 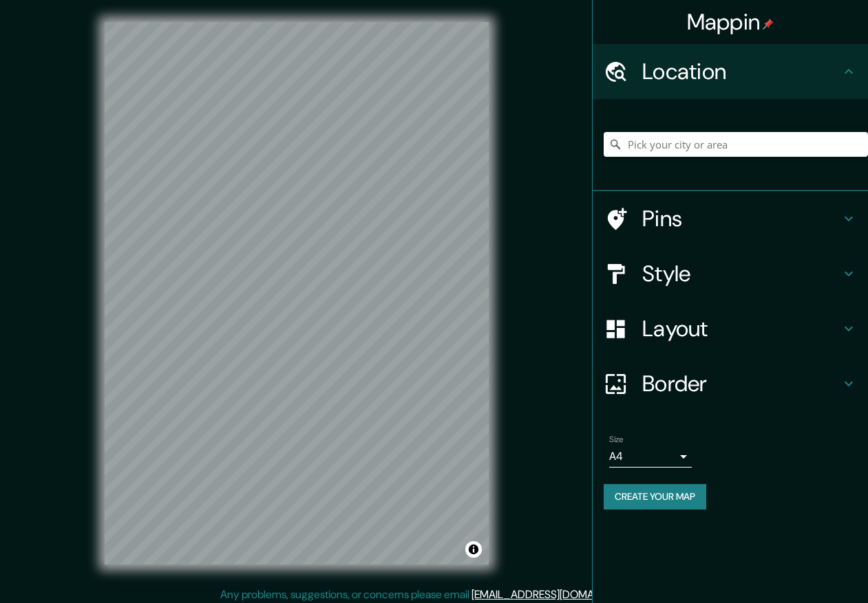 What do you see at coordinates (616, 440) in the screenshot?
I see `label: Size` at bounding box center [616, 440].